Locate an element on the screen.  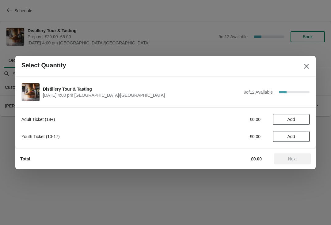
span: Distillery Tour & Tasting is located at coordinates (142, 89).